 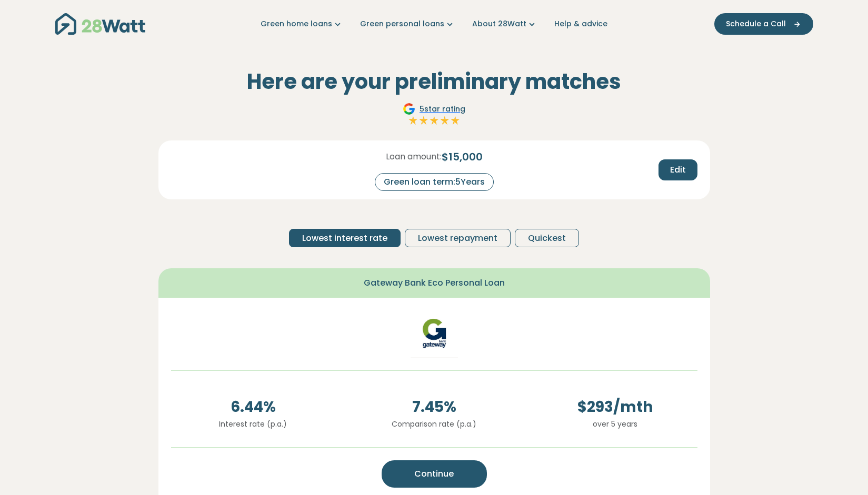 What do you see at coordinates (434, 474) in the screenshot?
I see `button: Continue` at bounding box center [434, 474].